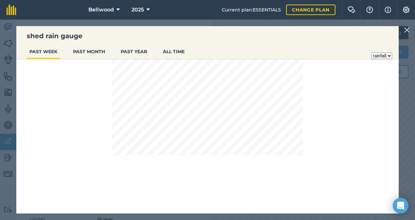 The image size is (415, 220). What do you see at coordinates (401, 206) in the screenshot?
I see `div: Open Intercom Messenger` at bounding box center [401, 206].